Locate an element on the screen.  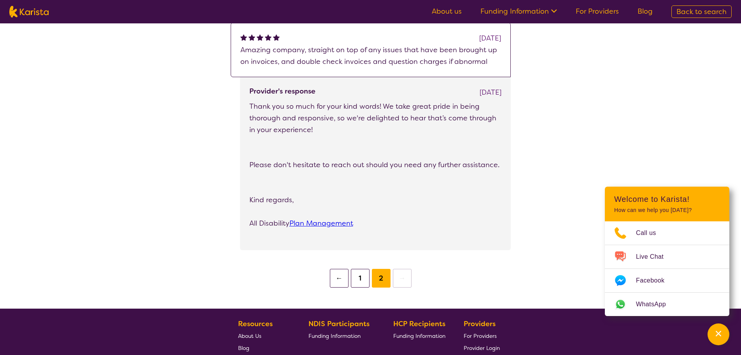
a: About Us is located at coordinates (264, 335).